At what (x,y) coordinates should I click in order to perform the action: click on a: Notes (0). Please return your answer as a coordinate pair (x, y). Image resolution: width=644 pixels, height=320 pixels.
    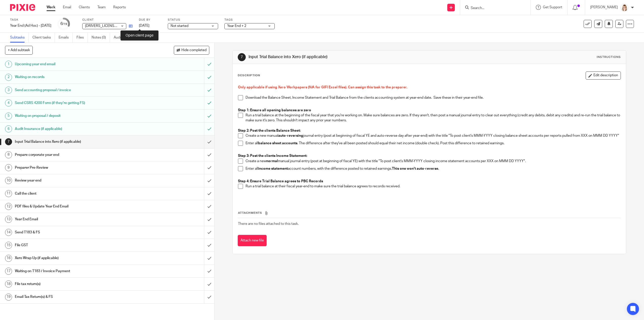
    Looking at the image, I should click on (101, 38).